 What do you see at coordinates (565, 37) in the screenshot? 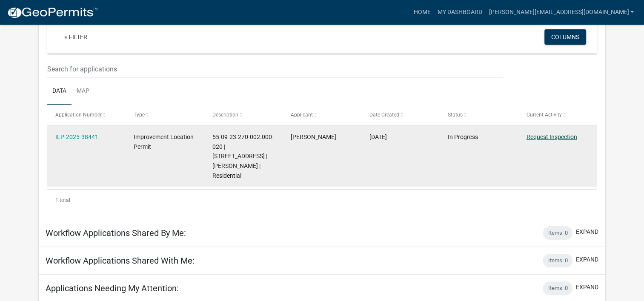
I see `button: Columns` at bounding box center [565, 37].